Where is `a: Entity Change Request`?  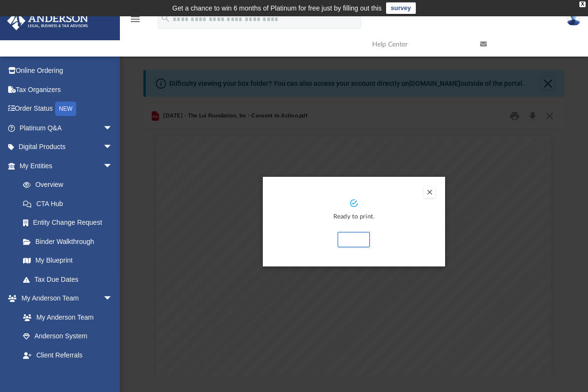
a: Entity Change Request is located at coordinates (70, 223).